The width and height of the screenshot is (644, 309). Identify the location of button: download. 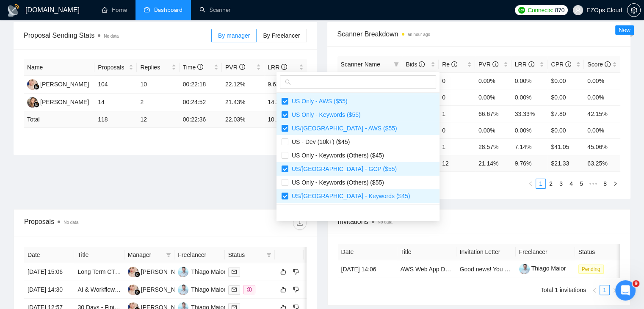
(300, 223).